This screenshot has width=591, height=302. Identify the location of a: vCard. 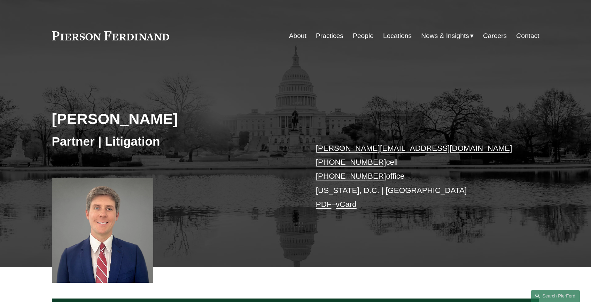
(346, 204).